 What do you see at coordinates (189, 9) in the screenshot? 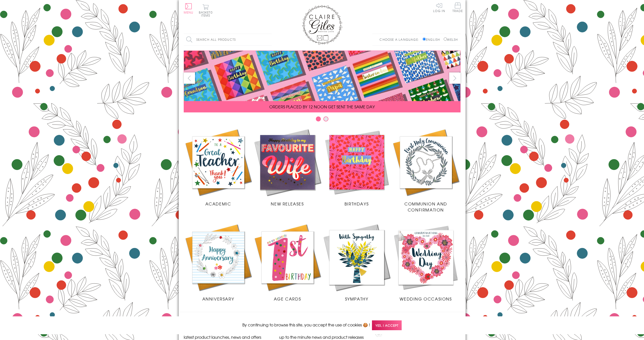
I see `button: Menu` at bounding box center [189, 9].